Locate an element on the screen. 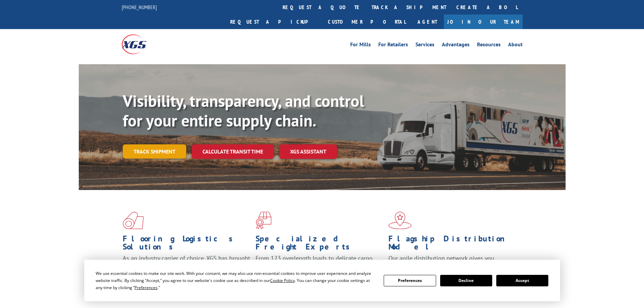 Image resolution: width=644 pixels, height=308 pixels. h1: Flooring Logistics Solutions is located at coordinates (187, 244).